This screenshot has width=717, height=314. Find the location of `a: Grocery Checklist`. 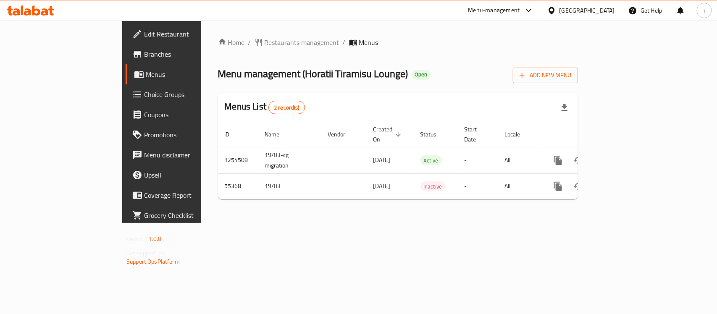

a: Grocery Checklist is located at coordinates (184, 215).